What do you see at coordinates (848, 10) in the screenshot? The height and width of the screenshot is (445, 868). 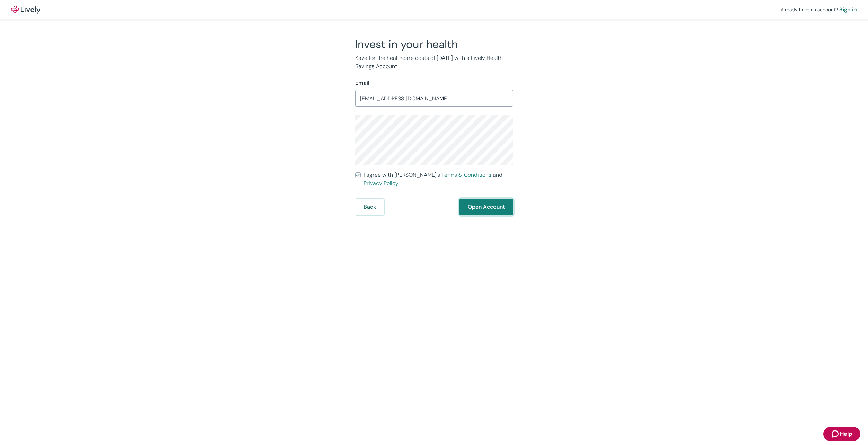 I see `a: Sign in` at bounding box center [848, 10].